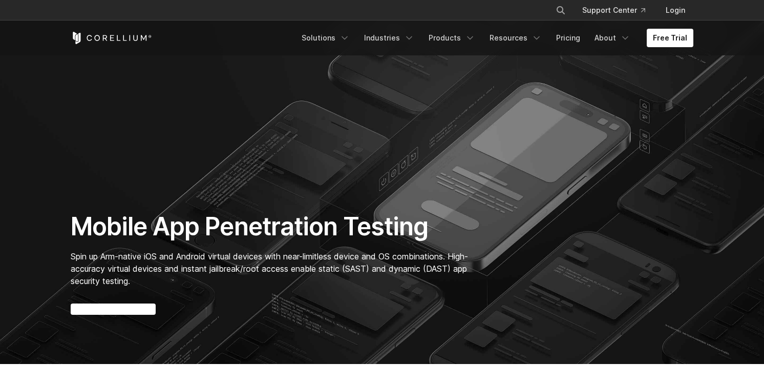 Image resolution: width=764 pixels, height=383 pixels. What do you see at coordinates (561, 10) in the screenshot?
I see `button: Search` at bounding box center [561, 10].